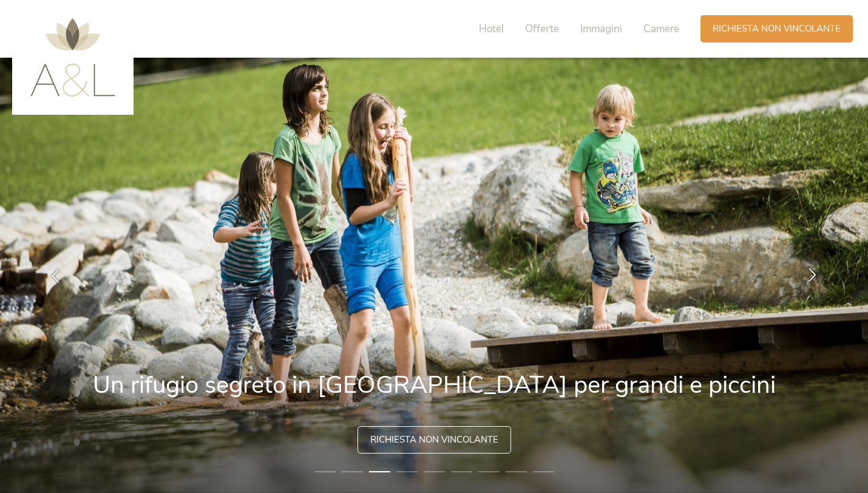 The width and height of the screenshot is (868, 493). I want to click on span: Camere, so click(661, 29).